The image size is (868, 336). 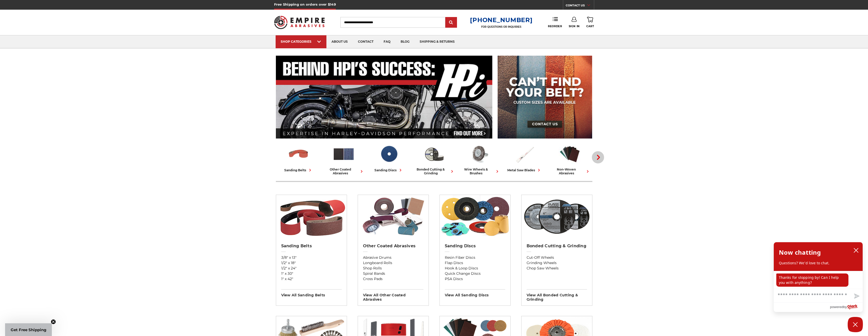 What do you see at coordinates (387, 42) in the screenshot?
I see `a: faq` at bounding box center [387, 42].